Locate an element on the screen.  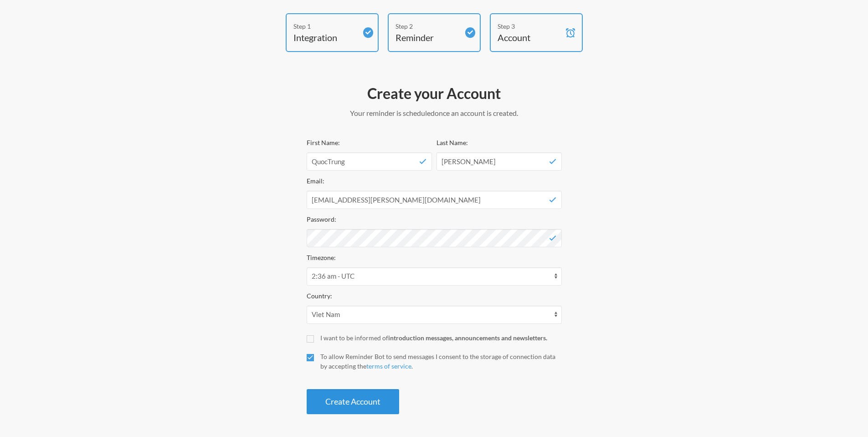
h4: Reminder is located at coordinates (428, 38).